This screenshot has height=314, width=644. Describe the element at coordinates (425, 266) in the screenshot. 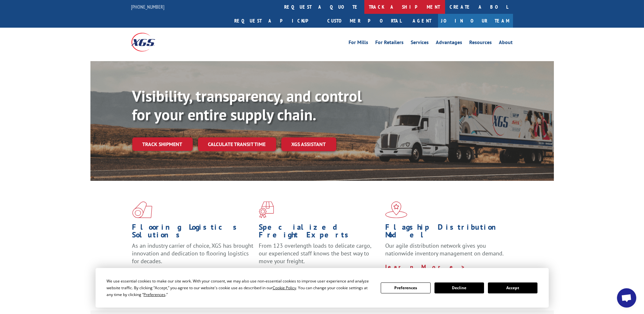

I see `a: Learn More >` at that location.